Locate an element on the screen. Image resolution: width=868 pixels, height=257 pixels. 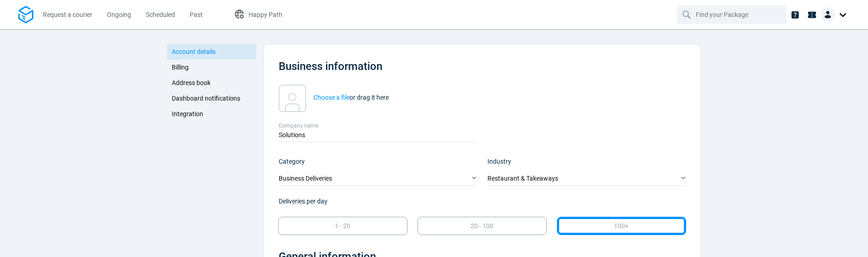
span: Ongoing is located at coordinates (119, 15).